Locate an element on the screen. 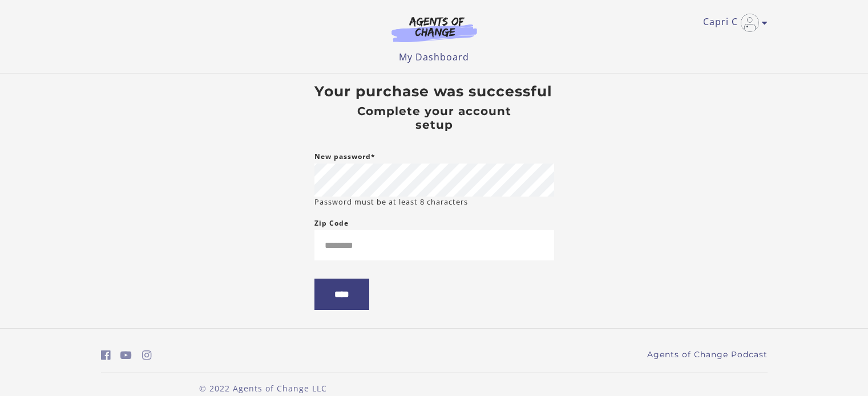  a: Agents of Change Podcast is located at coordinates (707, 354).